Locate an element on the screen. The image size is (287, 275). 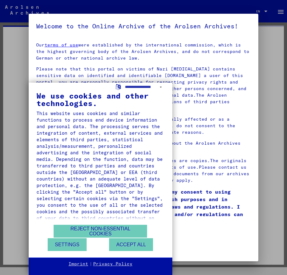
div: This website uses cookies and similar functions to process end device information and personal da... is located at coordinates (100, 169).